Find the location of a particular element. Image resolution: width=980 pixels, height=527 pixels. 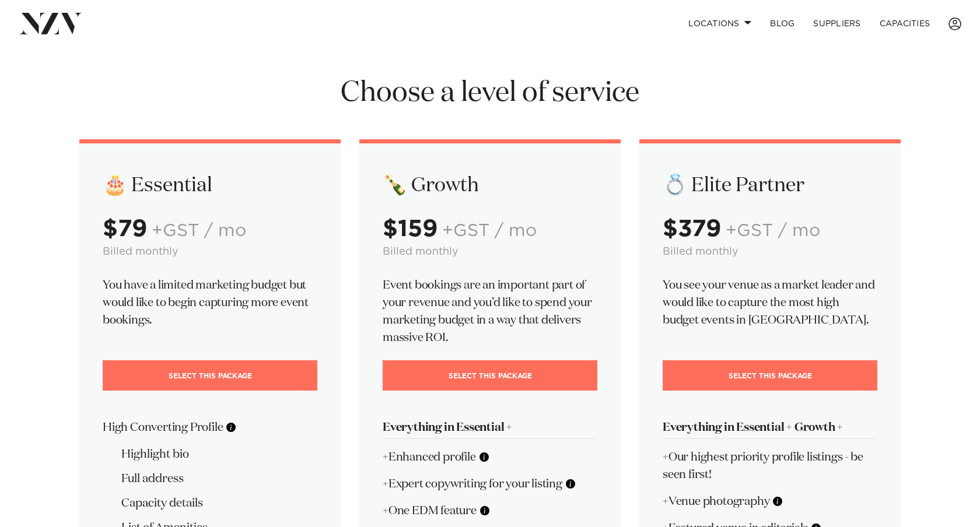

p: High Converting Profile is located at coordinates (210, 428).